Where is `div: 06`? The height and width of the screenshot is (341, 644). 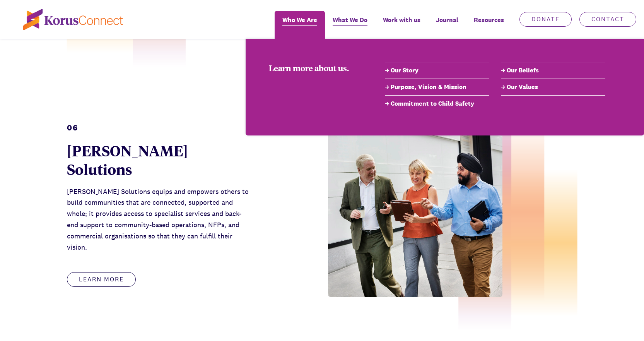 div: 06 is located at coordinates (159, 127).